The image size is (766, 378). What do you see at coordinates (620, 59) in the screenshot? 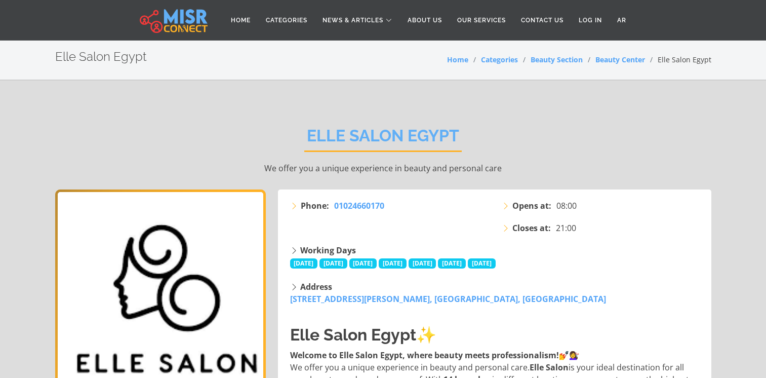
I see `a: Beauty Center` at bounding box center [620, 59].